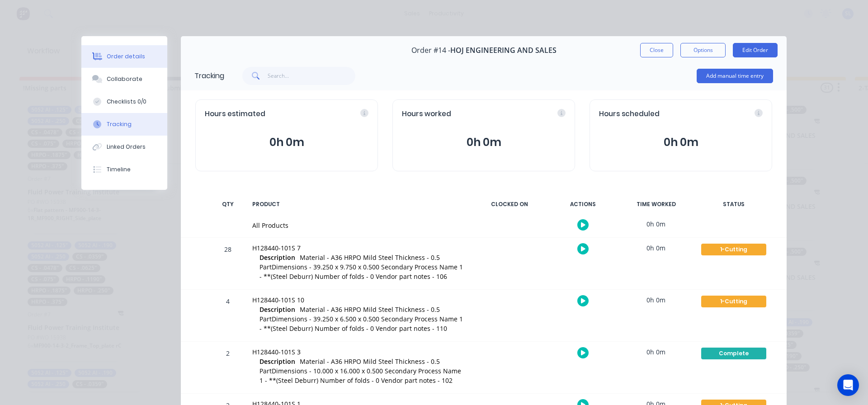 This screenshot has height=405, width=868. What do you see at coordinates (509, 204) in the screenshot?
I see `div: CLOCKED ON` at bounding box center [509, 204].